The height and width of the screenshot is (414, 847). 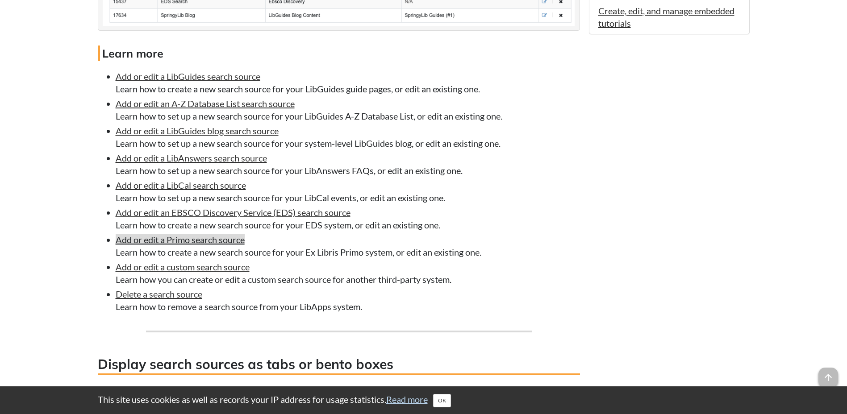 What do you see at coordinates (181, 185) in the screenshot?
I see `a: Add or edit a LibCal search source` at bounding box center [181, 185].